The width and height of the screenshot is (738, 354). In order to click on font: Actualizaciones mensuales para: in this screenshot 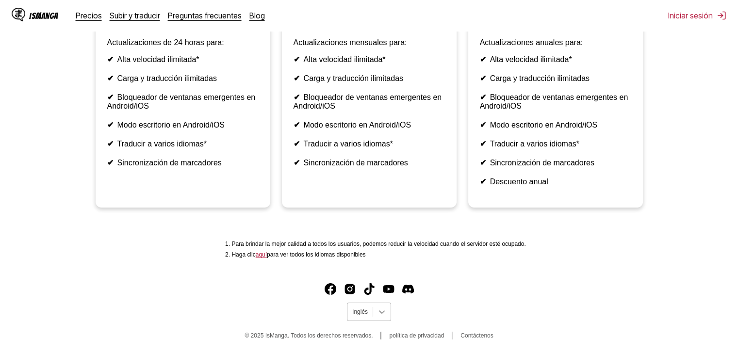, I will do `click(350, 42)`.